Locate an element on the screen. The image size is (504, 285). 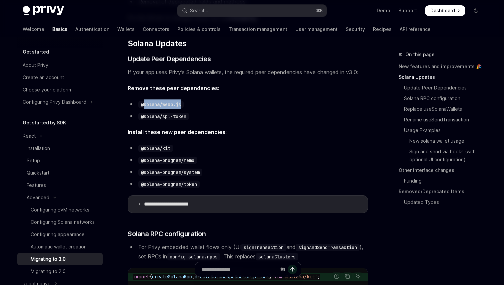
code: @solana-program/system is located at coordinates (170, 173).